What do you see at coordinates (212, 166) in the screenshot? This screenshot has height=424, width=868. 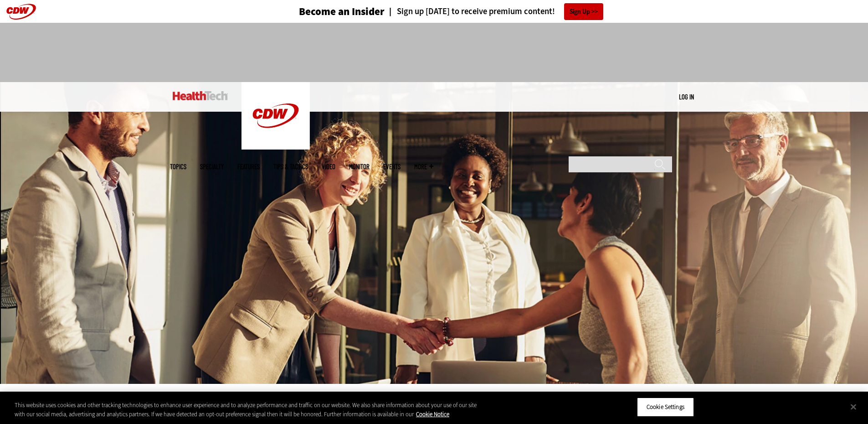 I see `span: Specialty` at bounding box center [212, 166].